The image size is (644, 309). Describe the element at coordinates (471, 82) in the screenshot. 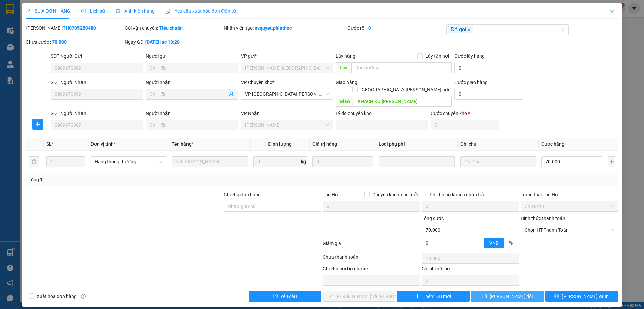

I see `label: Cước giao hàng` at that location.